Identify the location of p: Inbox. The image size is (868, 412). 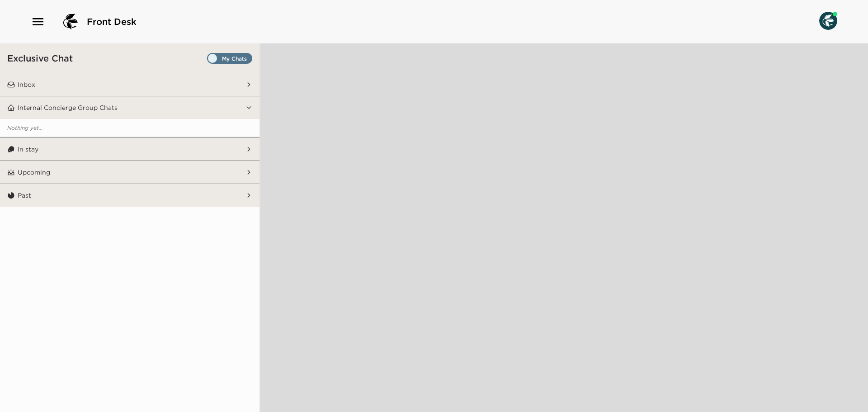
(26, 84).